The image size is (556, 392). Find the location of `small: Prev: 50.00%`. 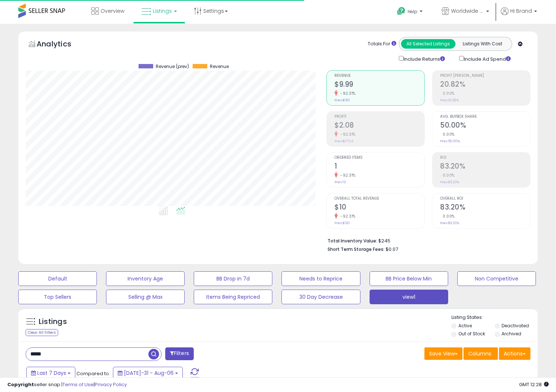

small: Prev: 50.00% is located at coordinates (450, 141).